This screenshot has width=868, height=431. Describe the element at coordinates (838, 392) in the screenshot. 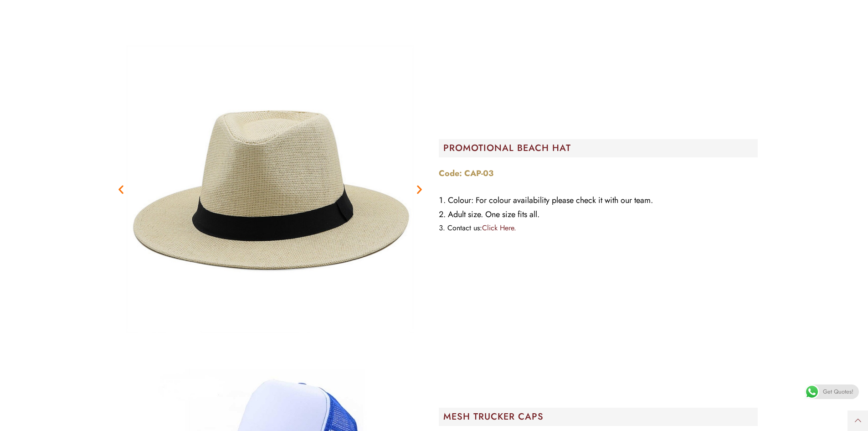

I see `span: Get Quotes!` at that location.